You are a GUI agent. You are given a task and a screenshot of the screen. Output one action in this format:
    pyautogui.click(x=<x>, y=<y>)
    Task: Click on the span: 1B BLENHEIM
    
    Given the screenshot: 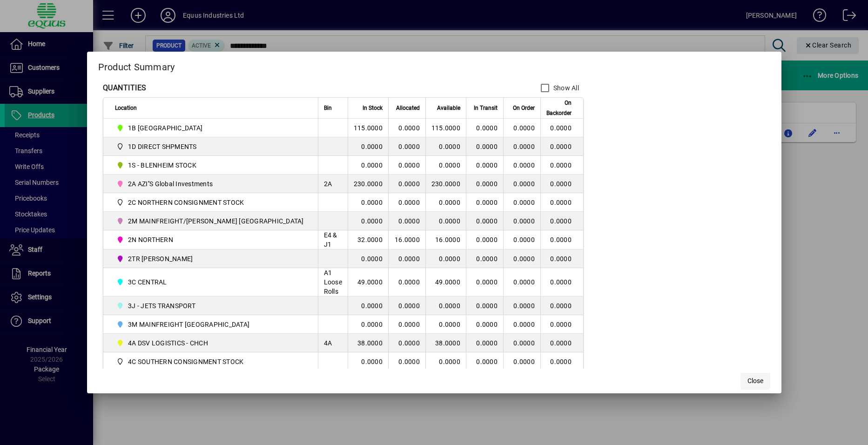 What is the action you would take?
    pyautogui.click(x=211, y=128)
    